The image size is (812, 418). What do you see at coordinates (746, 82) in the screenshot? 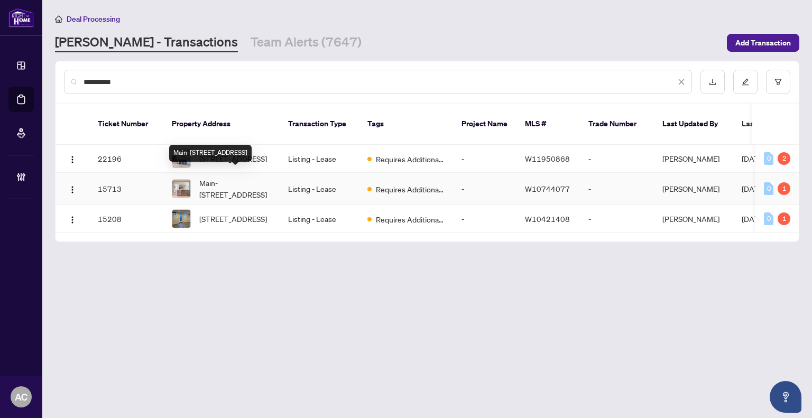
I see `button: edit` at bounding box center [746, 82].